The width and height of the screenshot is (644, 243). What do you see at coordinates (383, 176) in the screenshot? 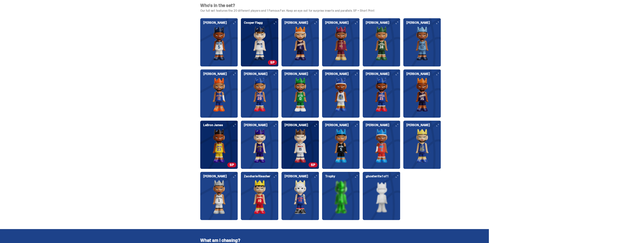
I see `h6: ghostwrite 1 of 1` at bounding box center [383, 176].